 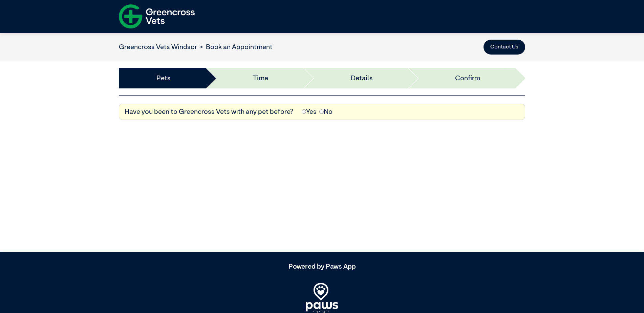 What do you see at coordinates (157, 16) in the screenshot?
I see `img: f-logo` at bounding box center [157, 16].